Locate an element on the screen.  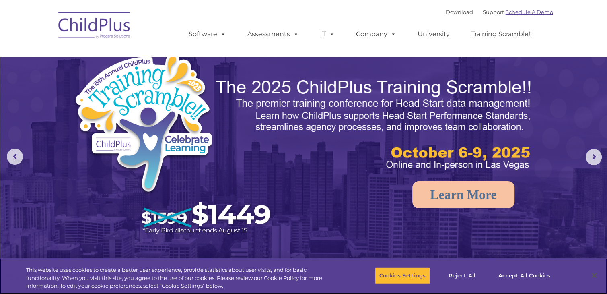
a: Software is located at coordinates (207, 34).